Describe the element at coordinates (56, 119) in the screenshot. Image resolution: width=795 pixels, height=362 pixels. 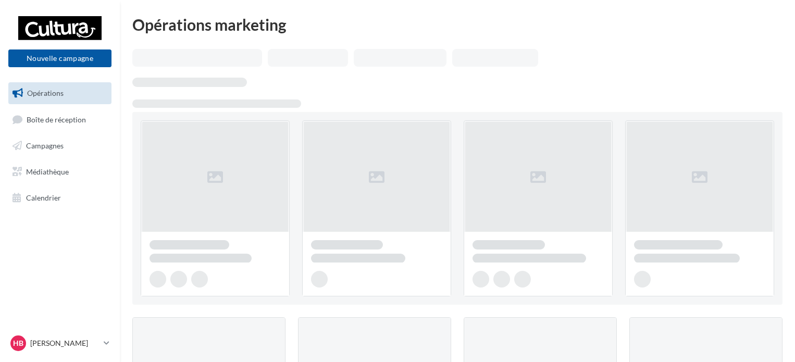
I see `span: Boîte de réception` at that location.